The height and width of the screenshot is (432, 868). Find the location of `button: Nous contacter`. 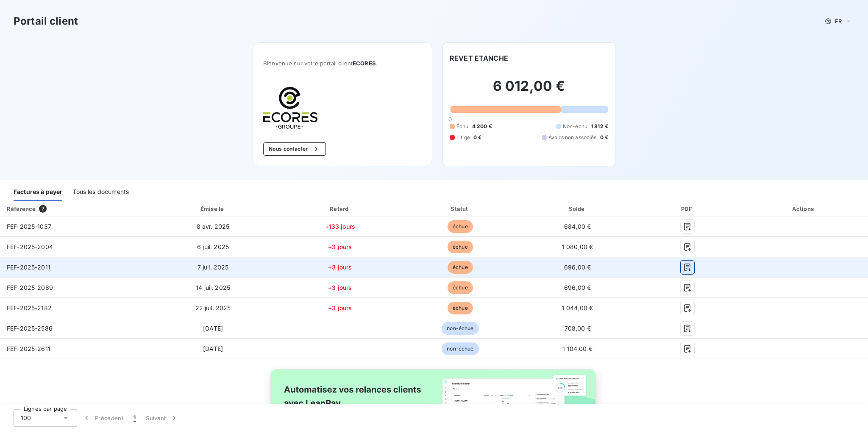

button: Nous contacter is located at coordinates (295, 149).